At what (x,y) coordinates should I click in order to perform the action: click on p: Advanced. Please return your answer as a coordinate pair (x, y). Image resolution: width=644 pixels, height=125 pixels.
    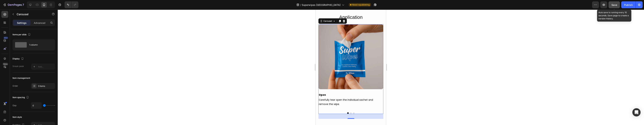
    Looking at the image, I should click on (40, 23).